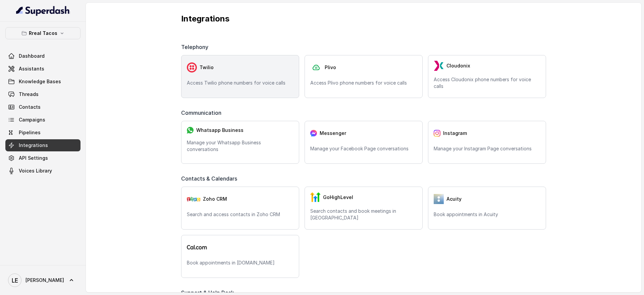 The height and width of the screenshot is (295, 644). What do you see at coordinates (43, 157) in the screenshot?
I see `a: API Settings` at bounding box center [43, 157].